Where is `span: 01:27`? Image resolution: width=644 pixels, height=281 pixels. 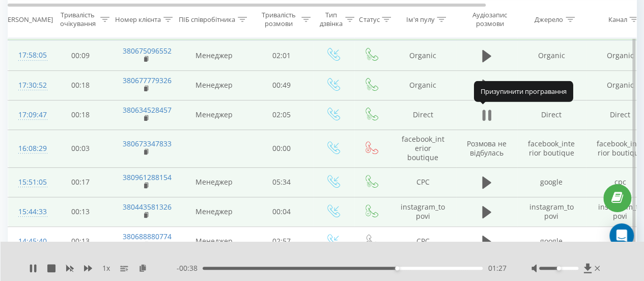
span: 01:27 is located at coordinates (497, 268).